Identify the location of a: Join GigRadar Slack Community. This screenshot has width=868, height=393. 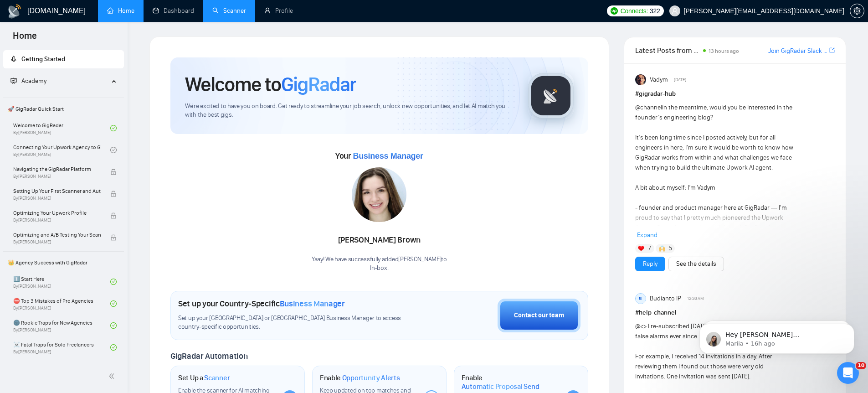
(798, 51).